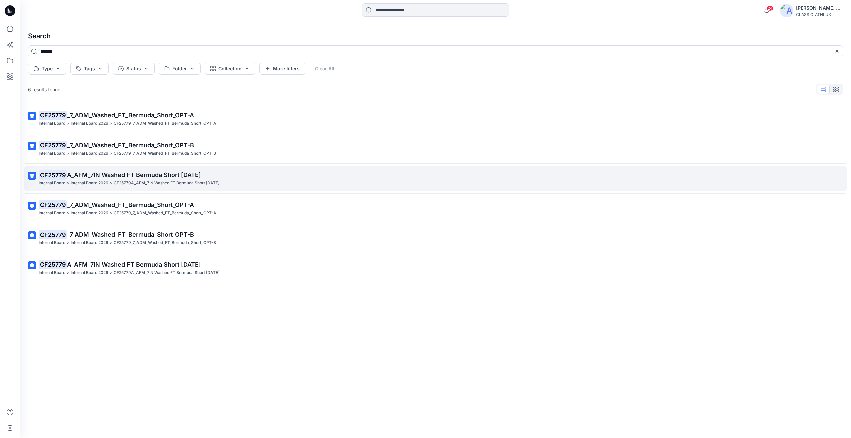 The height and width of the screenshot is (438, 851). What do you see at coordinates (787, 11) in the screenshot?
I see `img: avatar` at bounding box center [787, 11].